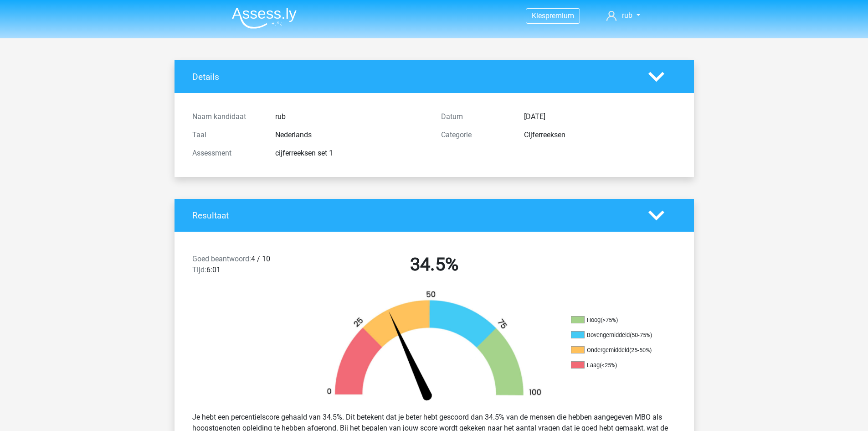 The height and width of the screenshot is (431, 868). What do you see at coordinates (413, 77) in the screenshot?
I see `h4: Details` at bounding box center [413, 77].